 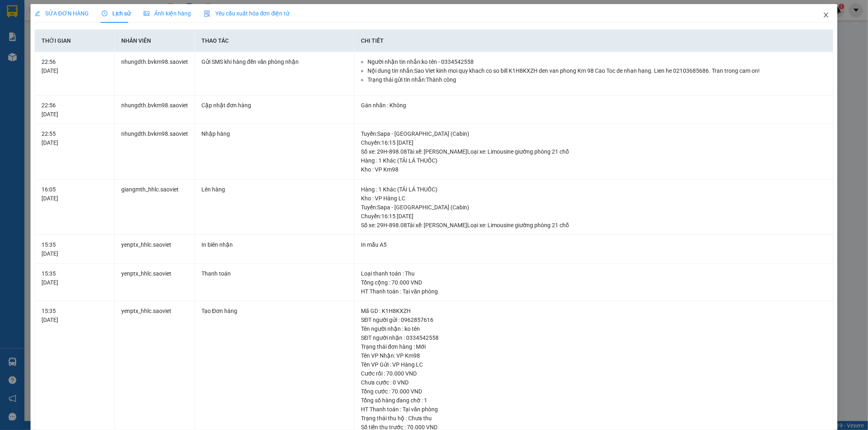 What do you see at coordinates (594, 374) in the screenshot?
I see `div: Cước rồi : 70.000 VND` at bounding box center [594, 374].